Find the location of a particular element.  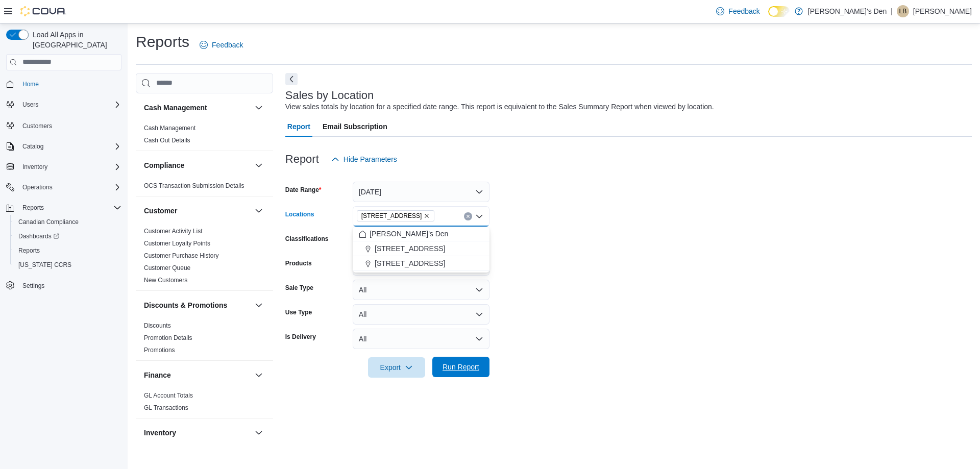

button: Close list of options is located at coordinates (480, 217).